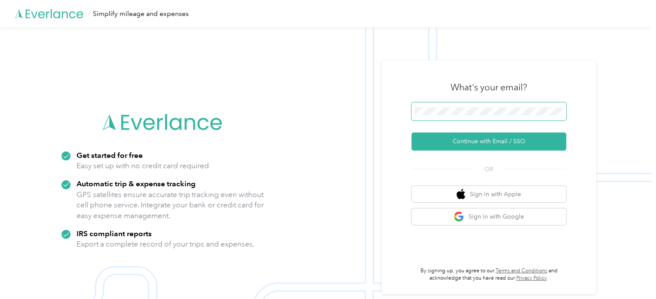 This screenshot has width=656, height=299. Describe the element at coordinates (459, 216) in the screenshot. I see `img: google logo` at that location.